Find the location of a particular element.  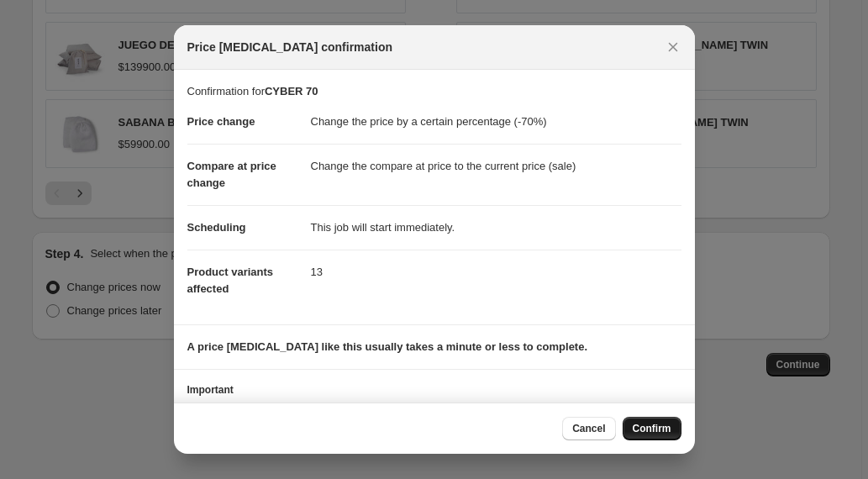

button: Cancel is located at coordinates (588, 429).